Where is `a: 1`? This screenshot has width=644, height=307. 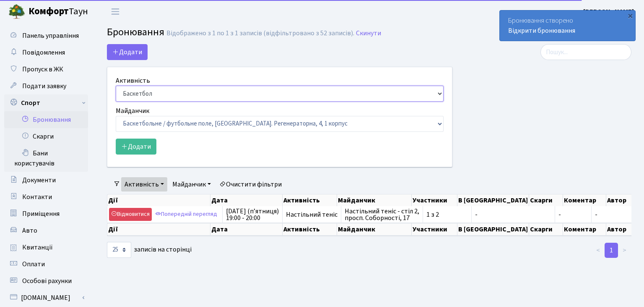 a: 1 is located at coordinates (611, 250).